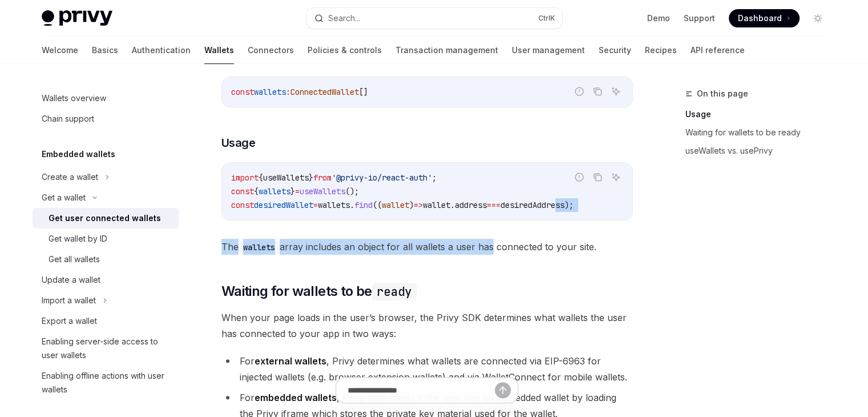 The width and height of the screenshot is (868, 417). I want to click on a: Dashboard, so click(764, 18).